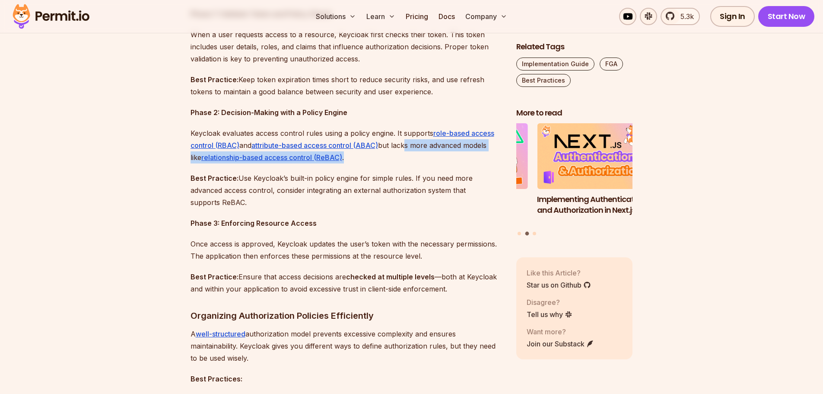  I want to click on a: Star us on Github, so click(559, 285).